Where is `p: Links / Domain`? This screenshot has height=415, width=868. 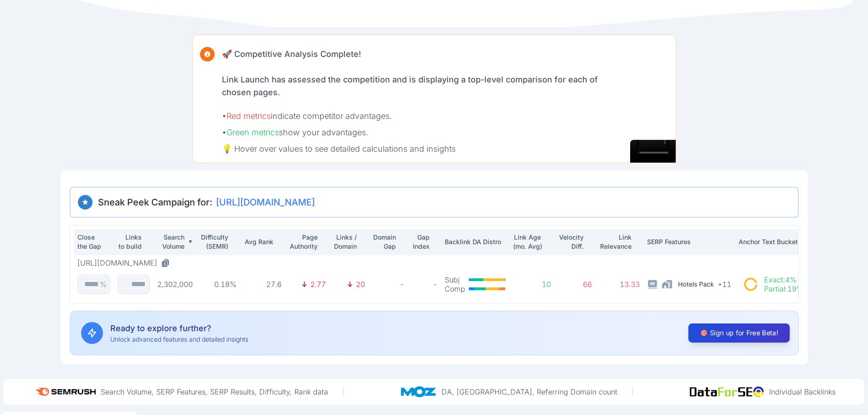 p: Links / Domain is located at coordinates (345, 242).